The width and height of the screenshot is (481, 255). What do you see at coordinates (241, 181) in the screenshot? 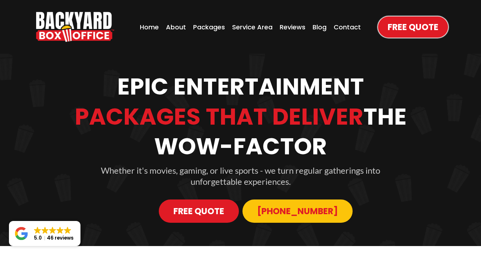
I see `p: unforgettable experiences.` at bounding box center [241, 181].